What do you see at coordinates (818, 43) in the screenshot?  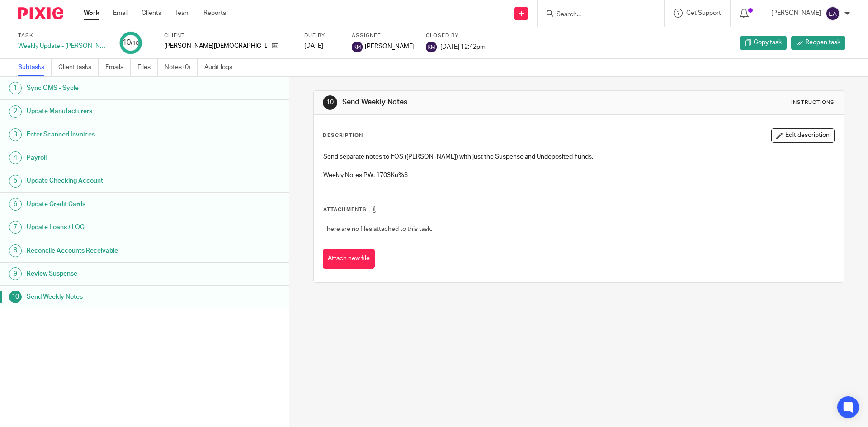 I see `a: Reopen task` at bounding box center [818, 43].